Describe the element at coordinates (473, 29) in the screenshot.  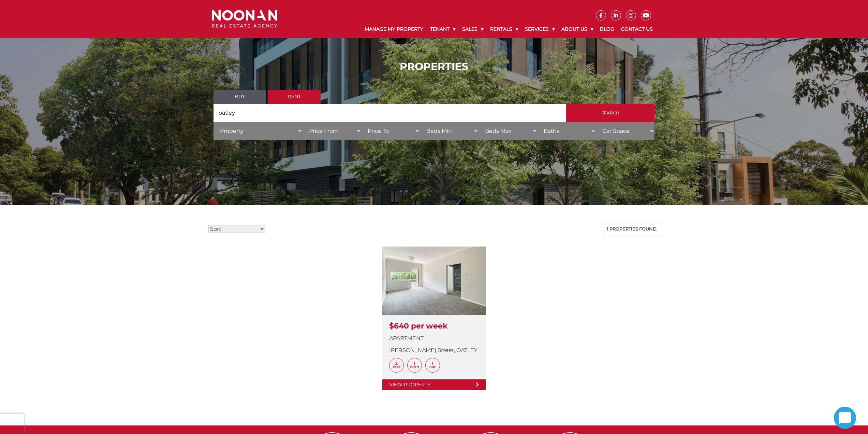
I see `a: Sales` at that location.